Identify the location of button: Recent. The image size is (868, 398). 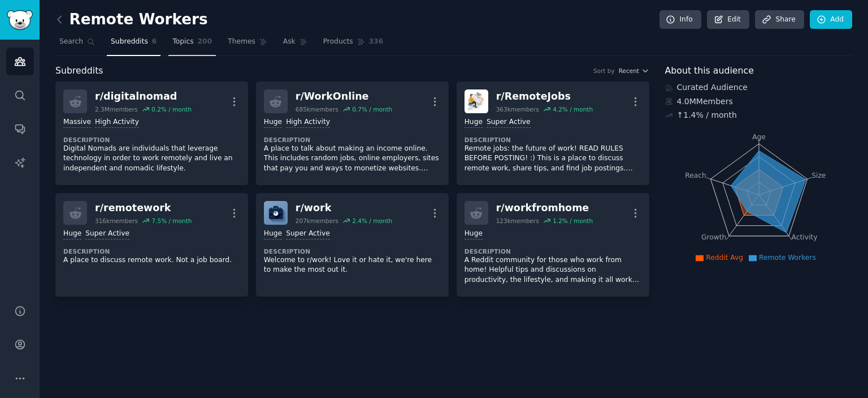
(634, 70).